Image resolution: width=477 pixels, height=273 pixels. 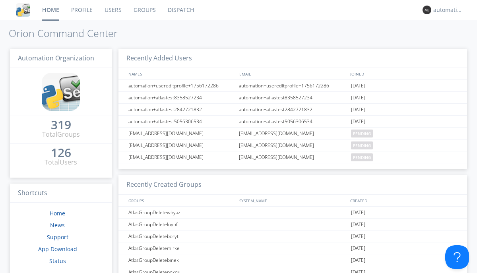 What do you see at coordinates (61, 162) in the screenshot?
I see `div: Total Users` at bounding box center [61, 162].